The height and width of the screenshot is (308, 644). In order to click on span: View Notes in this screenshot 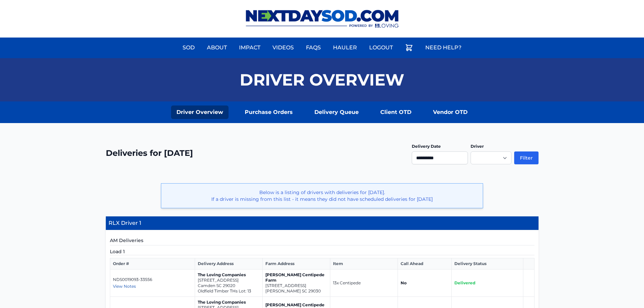, I will do `click(124, 286)`.